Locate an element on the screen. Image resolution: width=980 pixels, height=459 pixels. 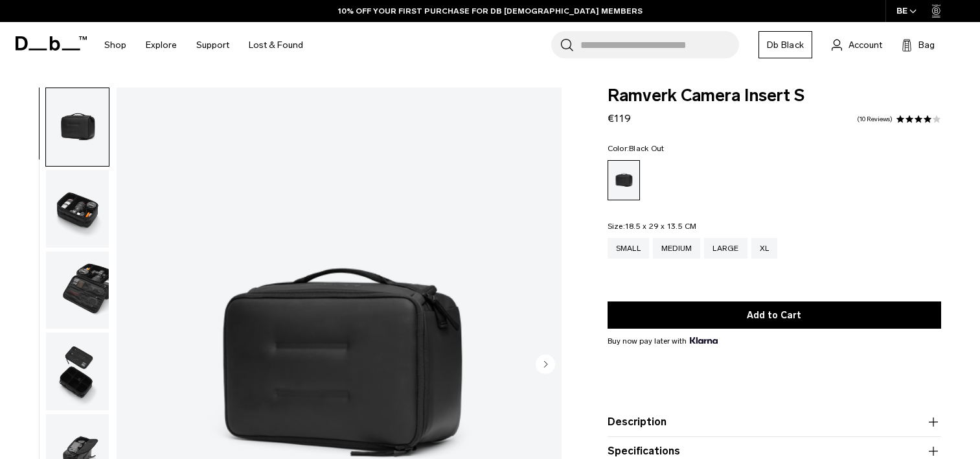
span: 18.5 x 29 x 13.5 CM is located at coordinates (660, 226).